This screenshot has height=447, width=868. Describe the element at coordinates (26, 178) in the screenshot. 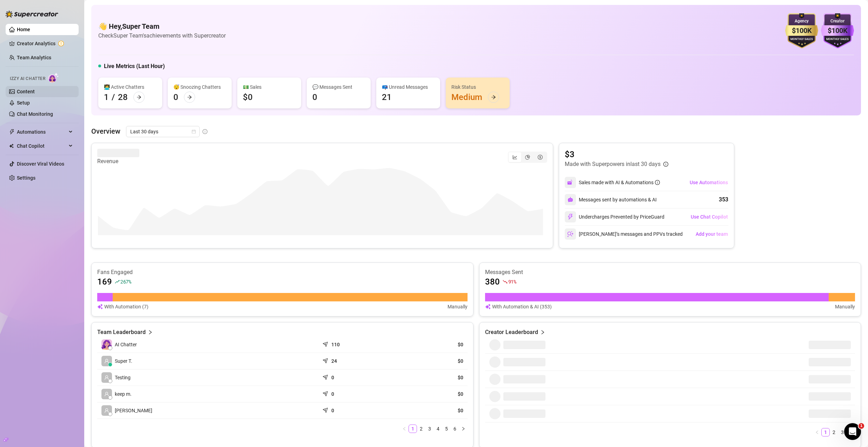

I see `a: Settings` at that location.